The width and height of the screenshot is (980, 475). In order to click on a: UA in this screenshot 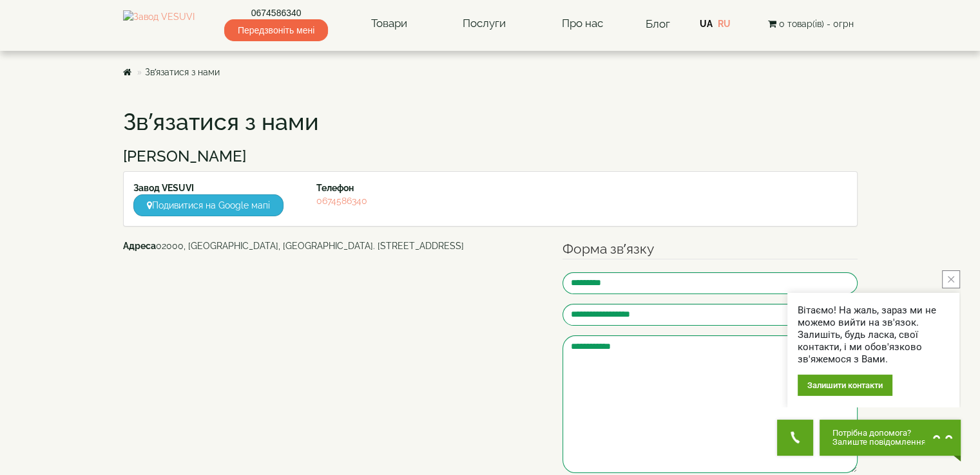, I will do `click(706, 24)`.